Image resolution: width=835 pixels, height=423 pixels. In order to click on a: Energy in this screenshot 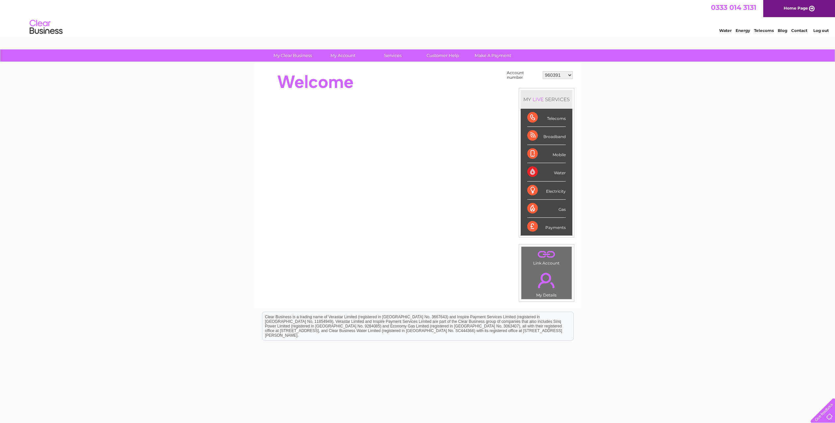, I will do `click(743, 30)`.